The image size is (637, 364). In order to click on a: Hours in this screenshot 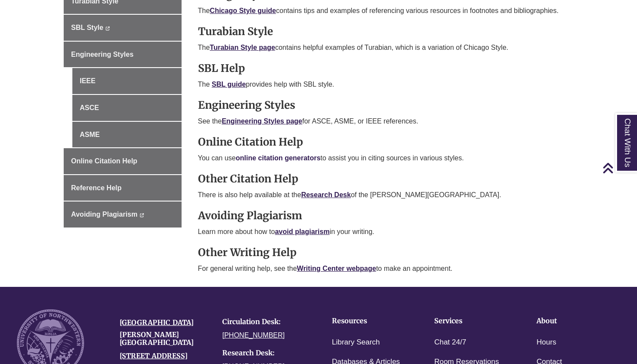, I will do `click(546, 342)`.